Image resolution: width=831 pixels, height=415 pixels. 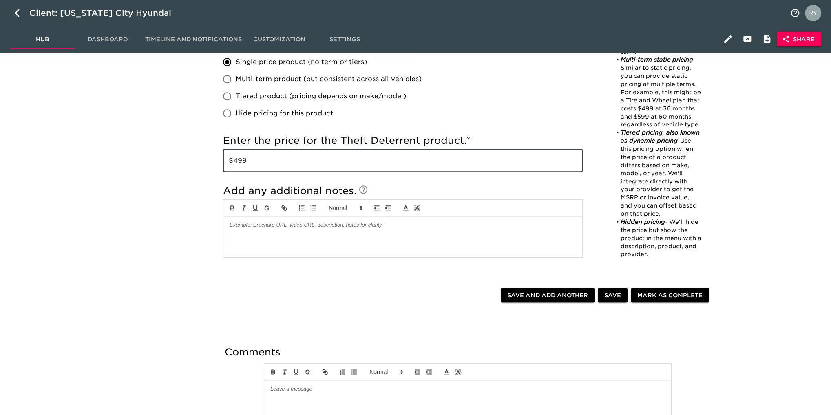 I want to click on button: Mark as Complete, so click(x=670, y=295).